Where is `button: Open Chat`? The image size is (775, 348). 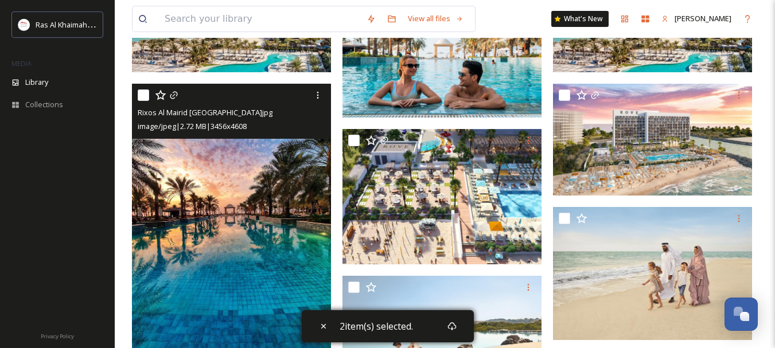 button: Open Chat is located at coordinates (741, 314).